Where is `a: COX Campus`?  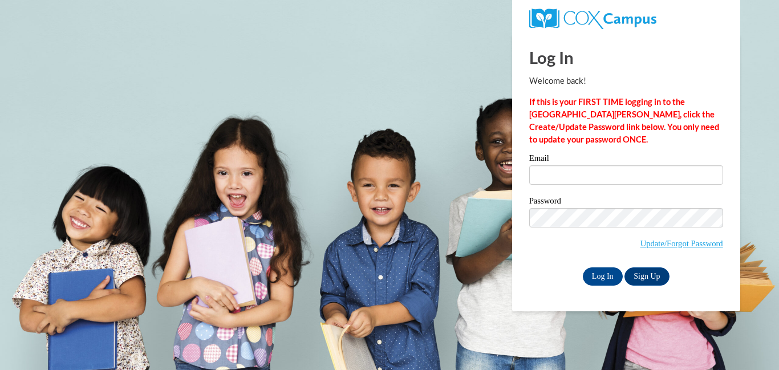
a: COX Campus is located at coordinates (593, 18).